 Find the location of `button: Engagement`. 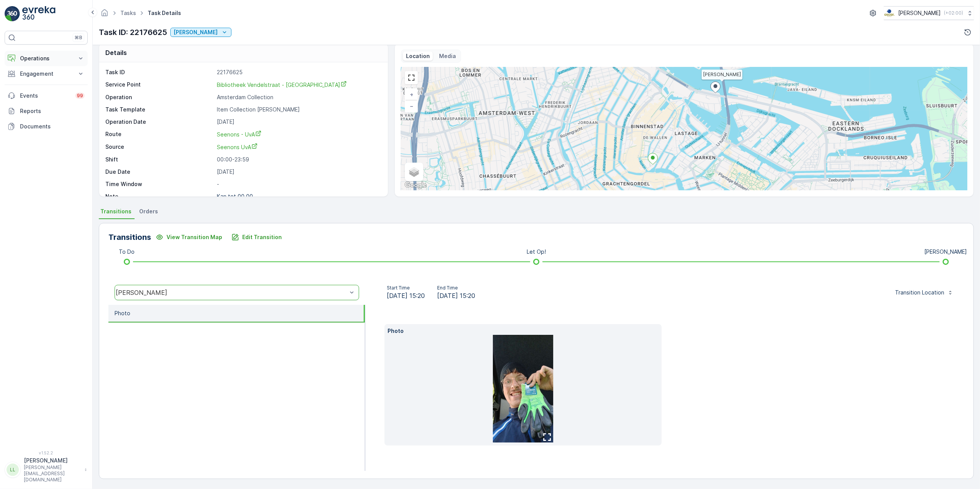

button: Engagement is located at coordinates (46, 74).